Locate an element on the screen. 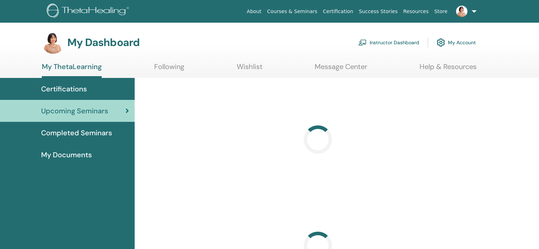 The image size is (539, 249). img: cog.svg is located at coordinates (441, 43).